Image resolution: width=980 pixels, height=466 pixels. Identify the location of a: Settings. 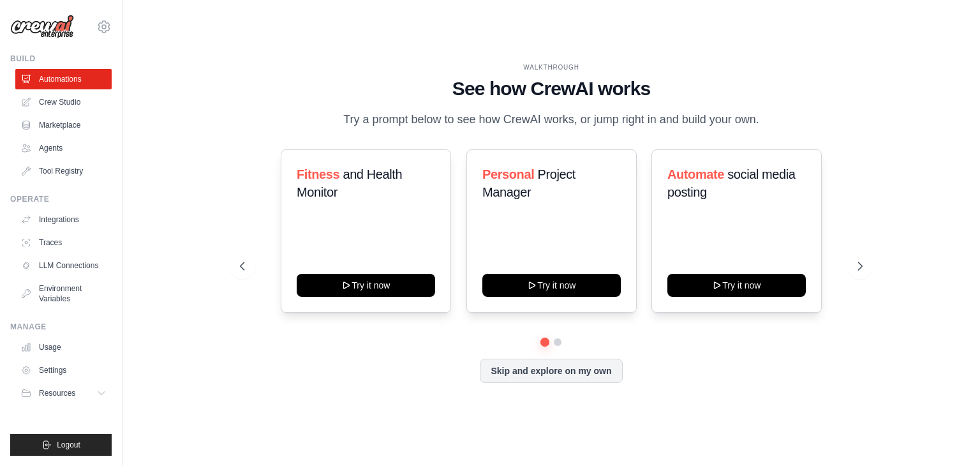
(63, 370).